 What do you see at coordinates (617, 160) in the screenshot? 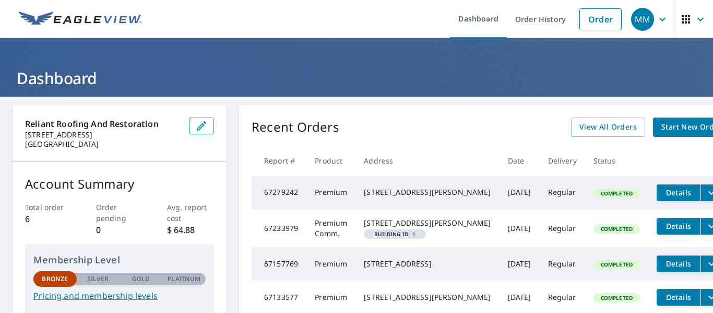
I see `th: Status` at bounding box center [617, 160].